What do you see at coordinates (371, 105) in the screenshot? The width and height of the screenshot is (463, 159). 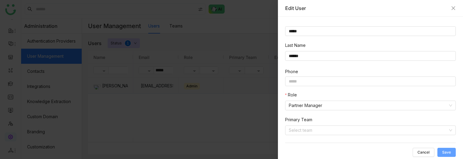 I see `nz-select-item: Partner Manager` at bounding box center [371, 105].